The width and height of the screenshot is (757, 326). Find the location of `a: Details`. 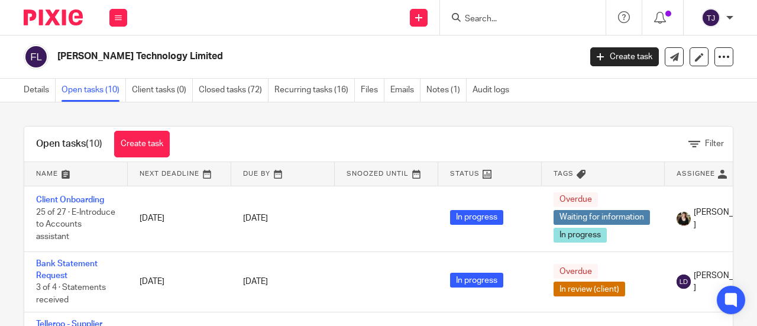

a: Details is located at coordinates (40, 90).